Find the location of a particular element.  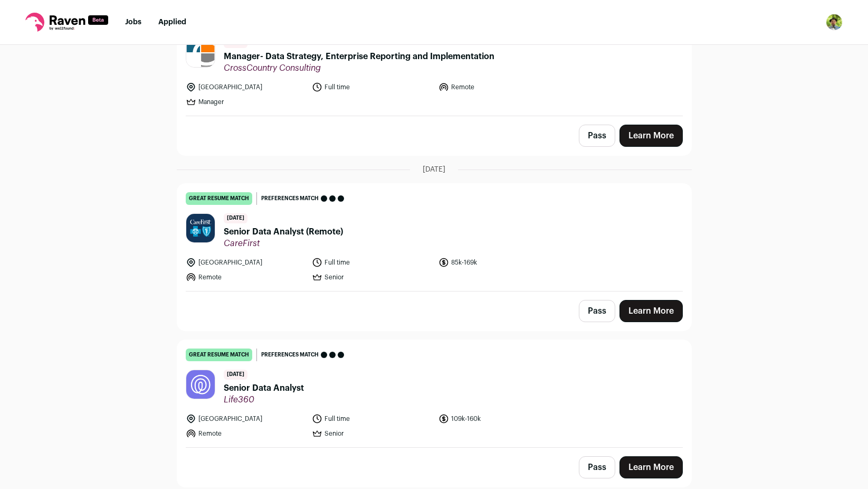

span: Senior Data Analyst (Remote) is located at coordinates (283, 231).